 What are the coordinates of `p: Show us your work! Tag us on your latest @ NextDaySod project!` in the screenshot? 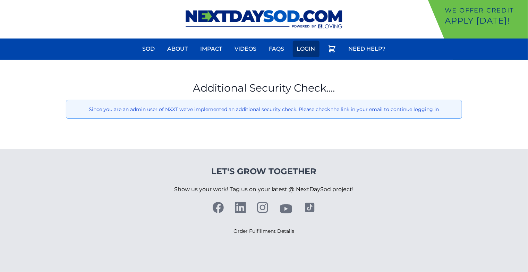 It's located at (264, 189).